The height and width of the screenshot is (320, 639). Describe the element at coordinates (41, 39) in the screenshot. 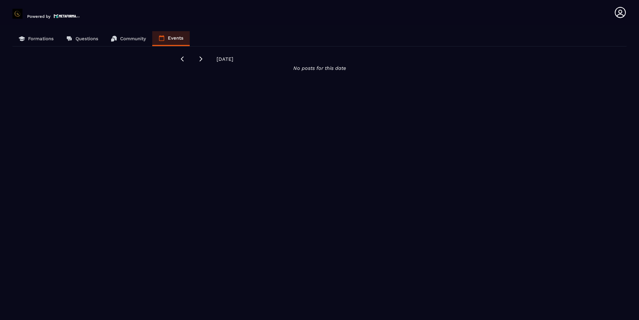

I see `p: Formations` at that location.